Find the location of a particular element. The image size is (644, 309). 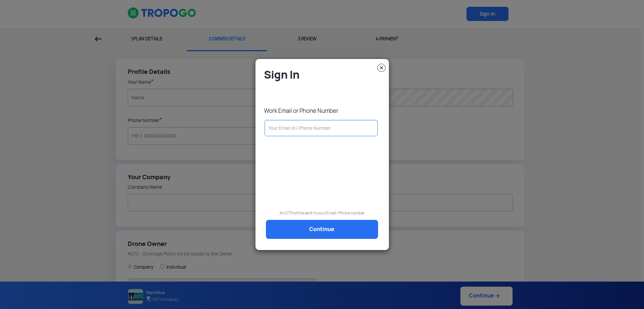

img: close is located at coordinates (382, 68).